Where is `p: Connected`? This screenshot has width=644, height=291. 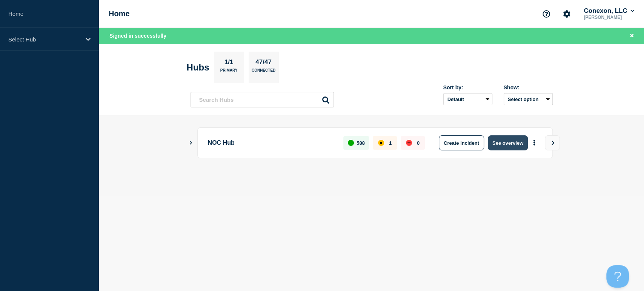
p: Connected is located at coordinates (263, 72).